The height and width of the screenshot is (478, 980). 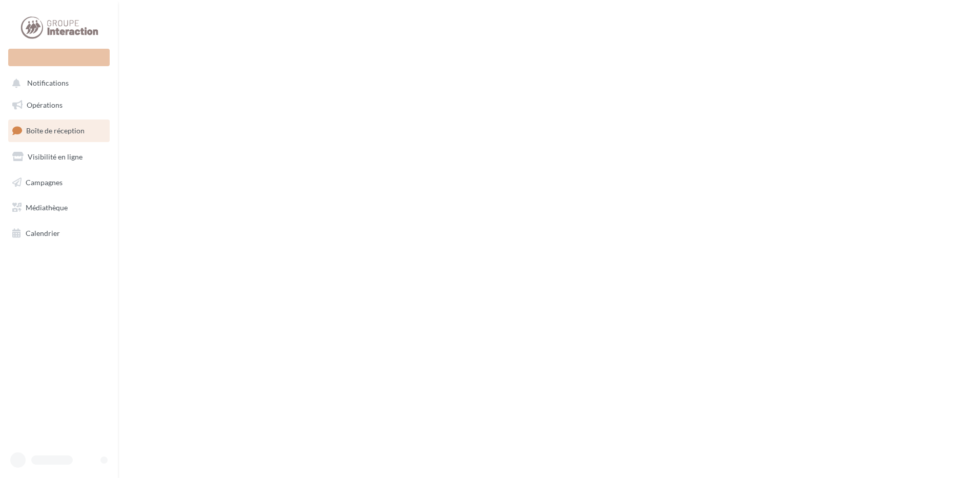 What do you see at coordinates (59, 157) in the screenshot?
I see `a: Visibilité en ligne` at bounding box center [59, 157].